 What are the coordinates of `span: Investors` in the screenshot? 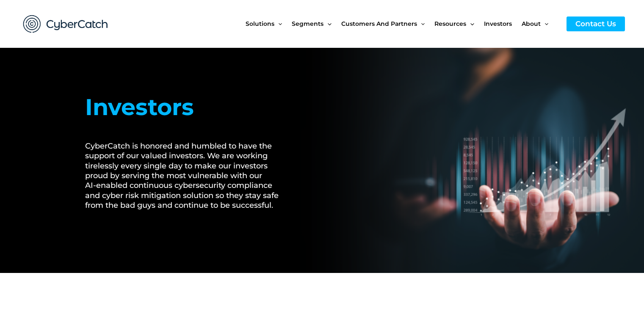 It's located at (498, 24).